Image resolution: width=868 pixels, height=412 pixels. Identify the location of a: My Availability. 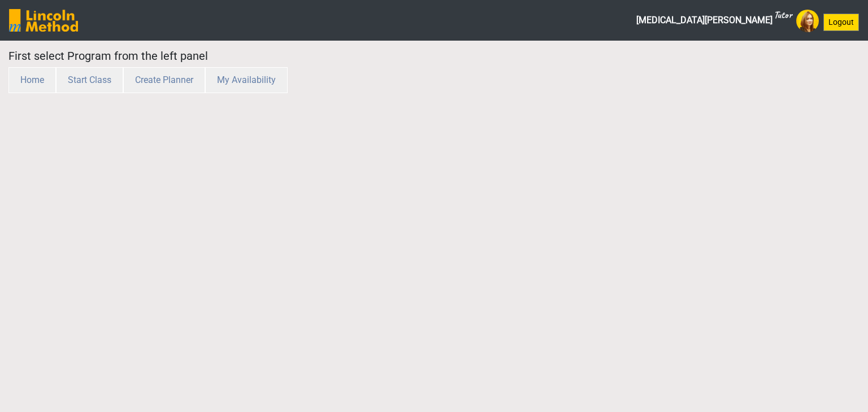
(246, 80).